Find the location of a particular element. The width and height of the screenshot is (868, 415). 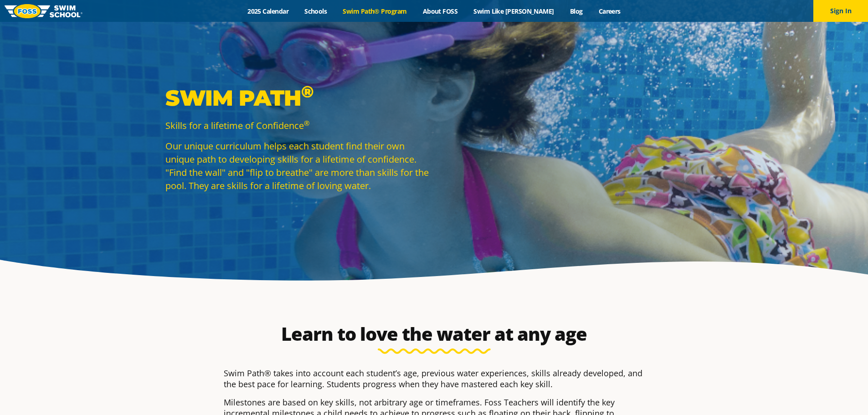

p: Our unique curriculum helps each student find their own unique path to developing skills for a li... is located at coordinates (297, 166).